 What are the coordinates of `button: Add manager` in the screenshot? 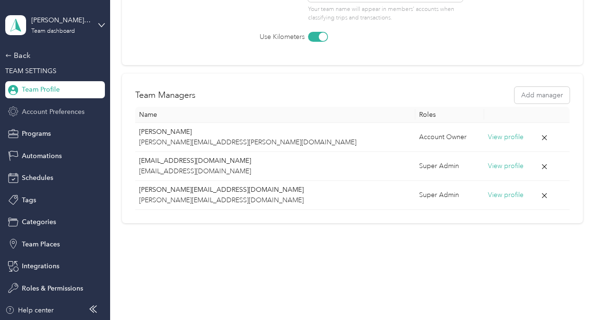 It's located at (542, 95).